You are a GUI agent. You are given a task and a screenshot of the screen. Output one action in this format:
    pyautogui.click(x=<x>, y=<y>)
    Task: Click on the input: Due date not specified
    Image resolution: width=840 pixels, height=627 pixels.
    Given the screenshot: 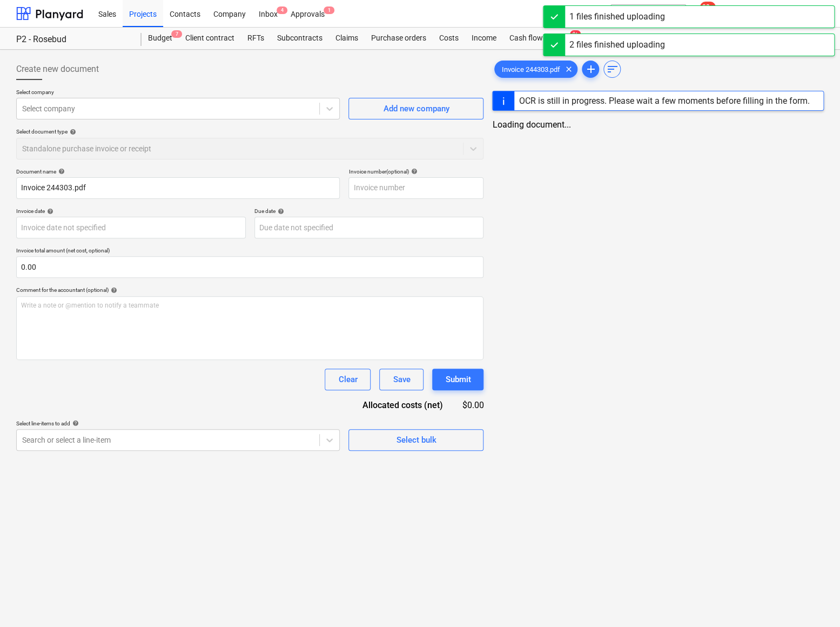 What is the action you would take?
    pyautogui.click(x=369, y=227)
    